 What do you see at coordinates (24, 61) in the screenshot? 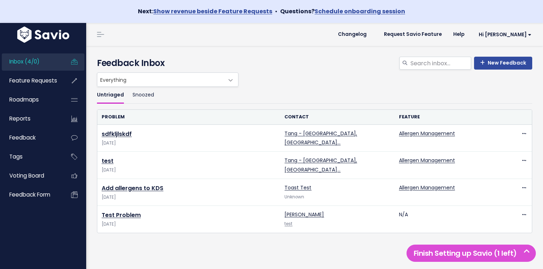
I see `span: Inbox (4/0)` at bounding box center [24, 61].